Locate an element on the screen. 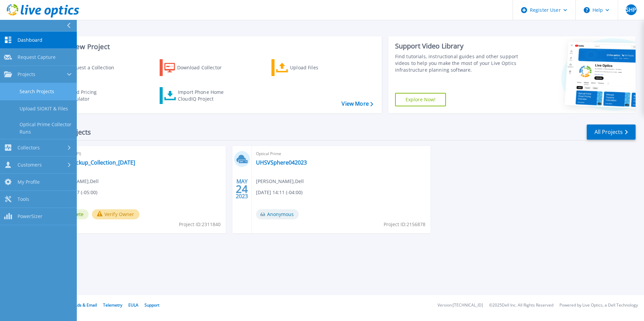 This screenshot has width=644, height=321. span: Project ID: 2311840 is located at coordinates (200, 224).